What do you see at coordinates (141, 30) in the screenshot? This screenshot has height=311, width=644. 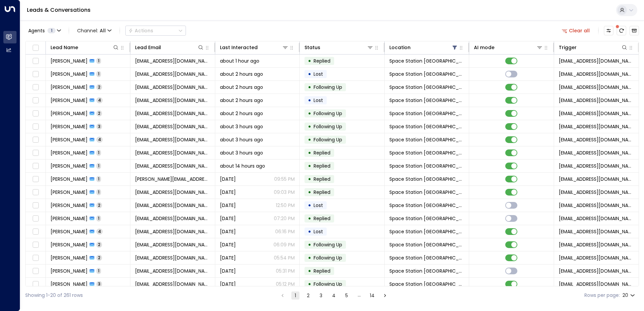 I see `div: Actions` at bounding box center [141, 30].